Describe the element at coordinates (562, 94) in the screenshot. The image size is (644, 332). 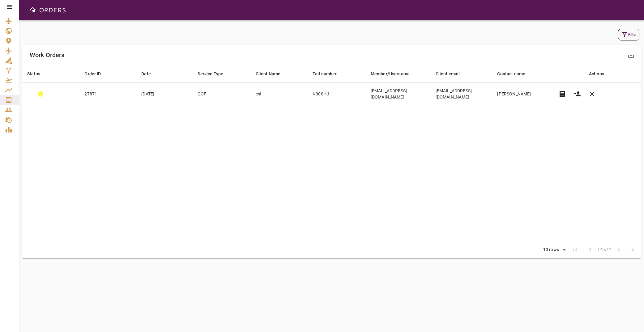
I see `span: receipt` at that location.